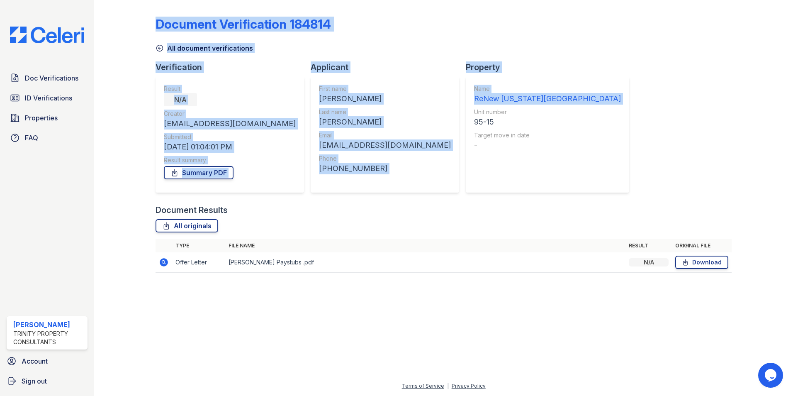  What do you see at coordinates (702, 245) in the screenshot?
I see `th: Original file` at bounding box center [702, 245].